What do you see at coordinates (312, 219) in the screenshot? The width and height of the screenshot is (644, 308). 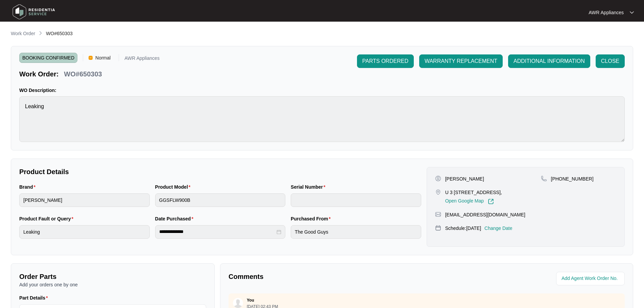 I see `label: Purchased From` at bounding box center [312, 219].